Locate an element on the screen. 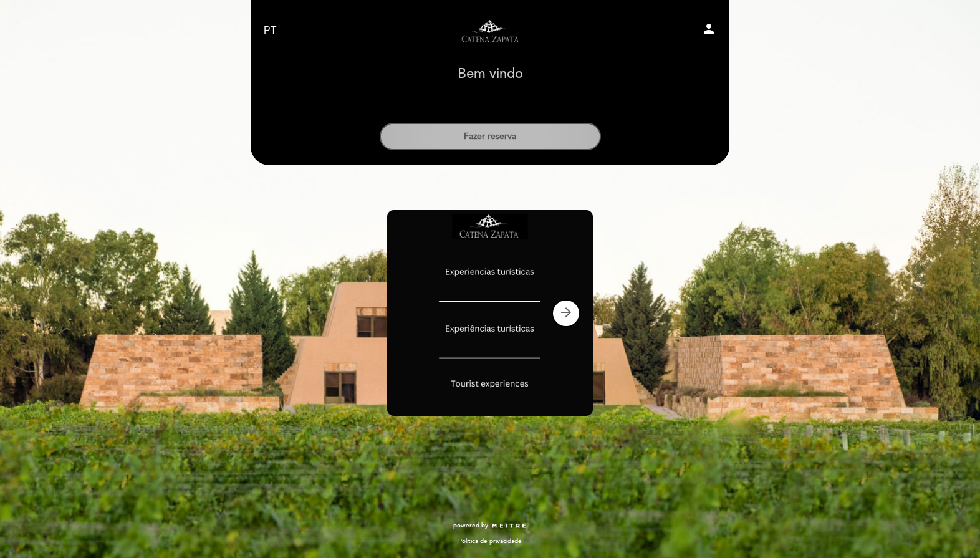 The height and width of the screenshot is (558, 980). img: banner_1676652695.png is located at coordinates (490, 313).